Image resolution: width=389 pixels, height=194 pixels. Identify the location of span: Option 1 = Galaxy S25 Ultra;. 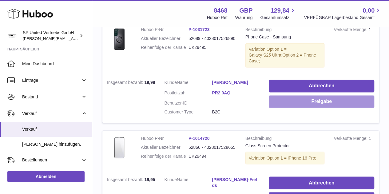
(267, 52).